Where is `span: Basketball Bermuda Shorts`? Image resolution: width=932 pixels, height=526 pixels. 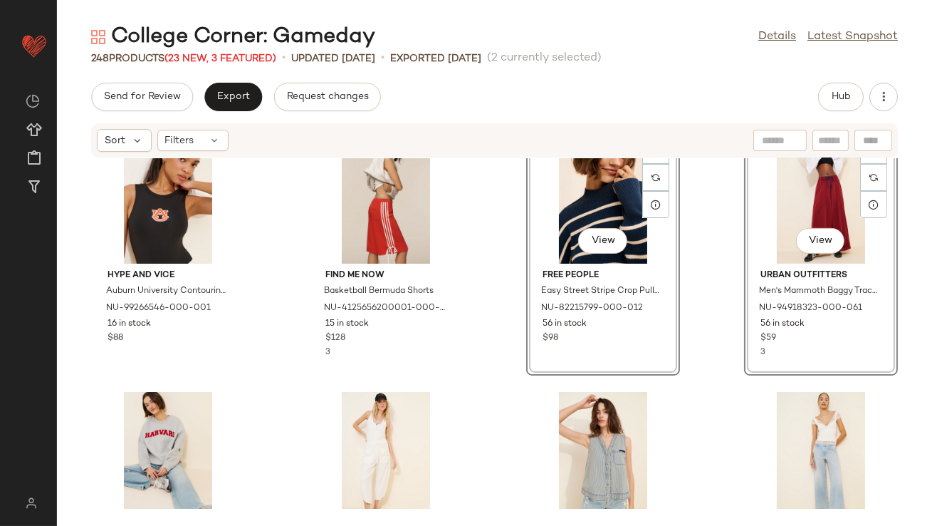
span: Basketball Bermuda Shorts is located at coordinates (379, 291).